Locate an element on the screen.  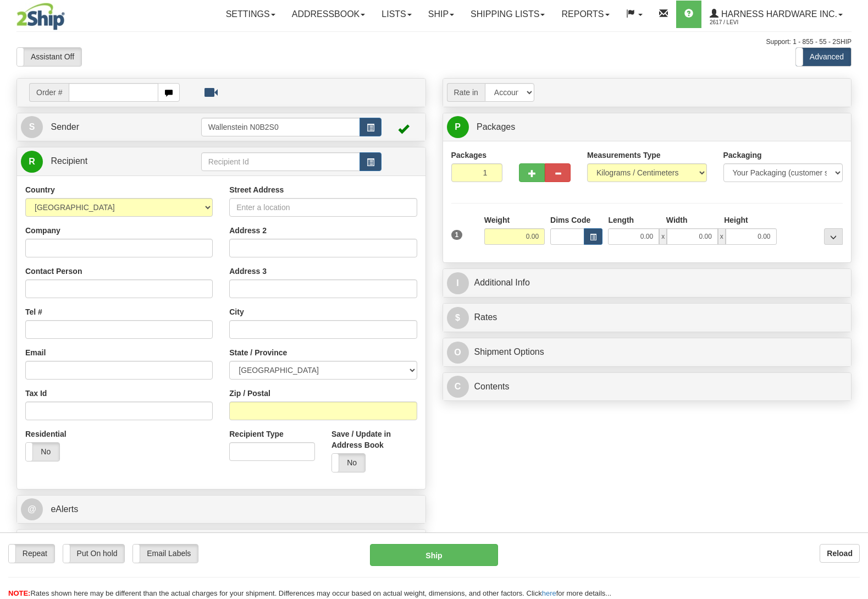
label: Tel # is located at coordinates (34, 312).